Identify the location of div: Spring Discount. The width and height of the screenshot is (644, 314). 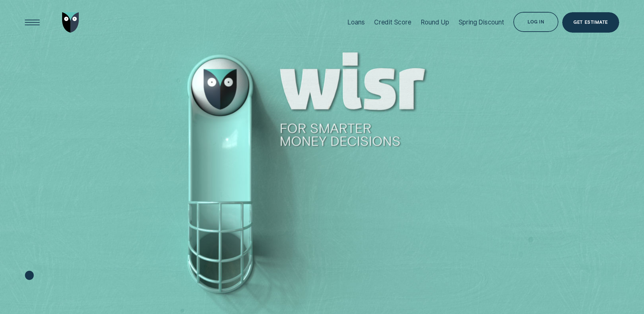
(481, 22).